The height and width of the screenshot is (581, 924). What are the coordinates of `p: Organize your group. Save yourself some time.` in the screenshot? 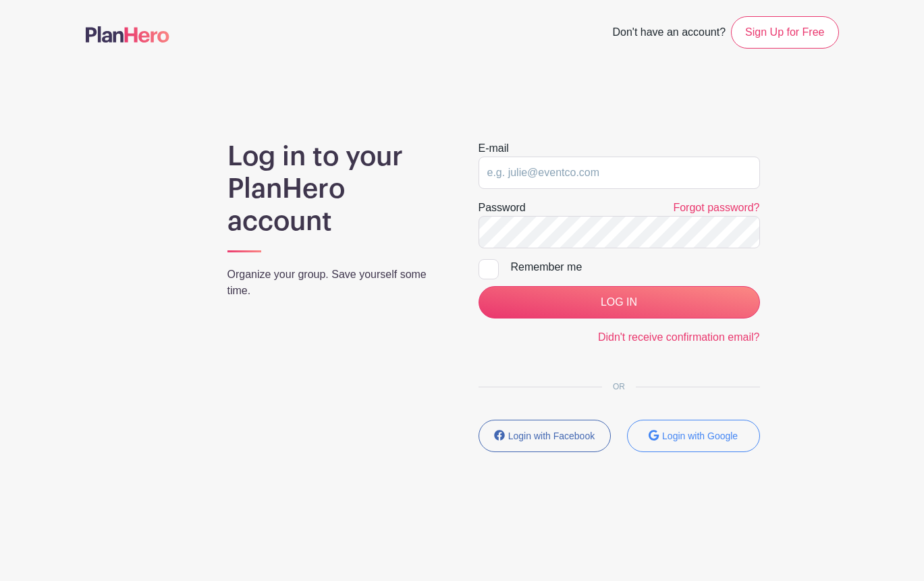 It's located at (337, 283).